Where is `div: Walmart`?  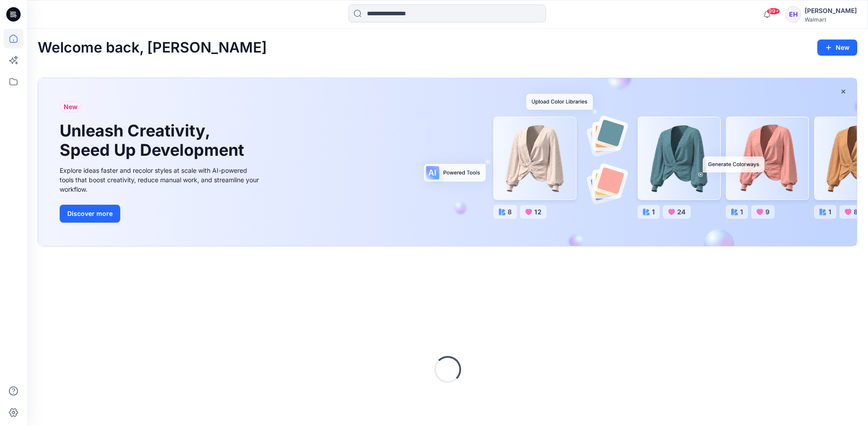
div: Walmart is located at coordinates (831, 19).